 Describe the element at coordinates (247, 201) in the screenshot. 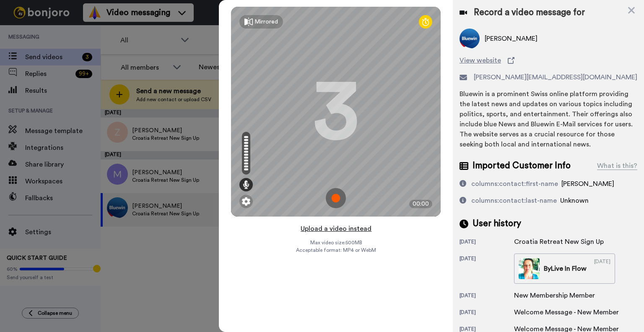

I see `img: ic_gear.svg` at that location.